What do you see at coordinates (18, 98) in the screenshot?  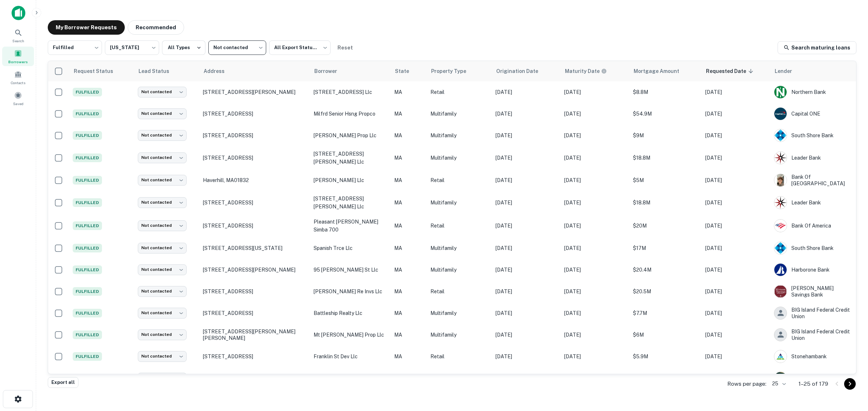 I see `a: Saved` at bounding box center [18, 98].